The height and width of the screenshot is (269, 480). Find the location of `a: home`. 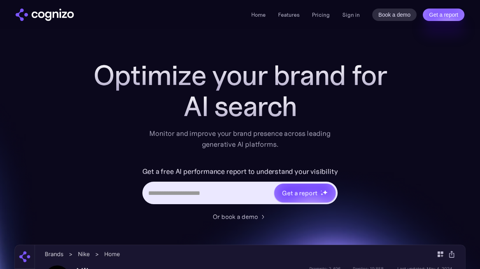

a: home is located at coordinates (45, 15).